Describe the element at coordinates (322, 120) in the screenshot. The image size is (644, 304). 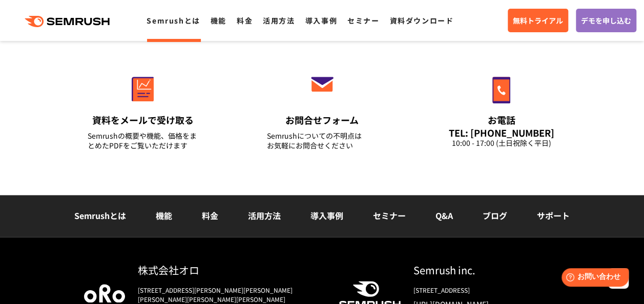
I see `div: お問合せフォーム` at that location.